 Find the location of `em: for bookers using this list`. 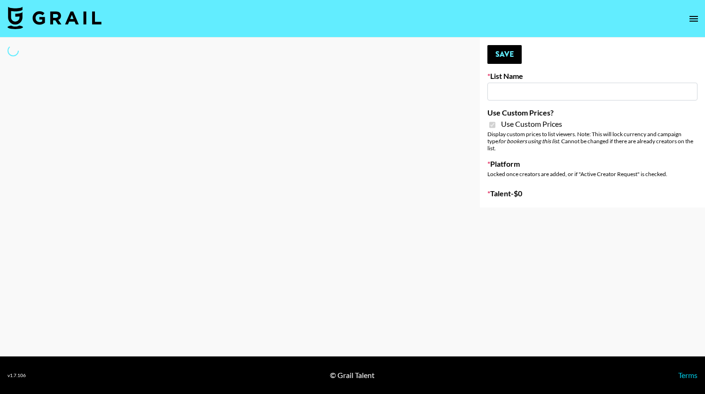

em: for bookers using this list is located at coordinates (528, 141).